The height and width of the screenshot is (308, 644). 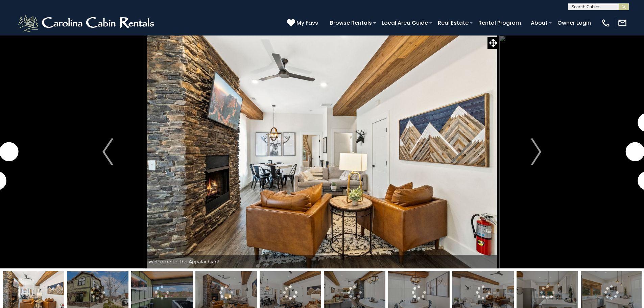 What do you see at coordinates (322, 262) in the screenshot?
I see `div: Welcome to The Appalachian!` at bounding box center [322, 262].